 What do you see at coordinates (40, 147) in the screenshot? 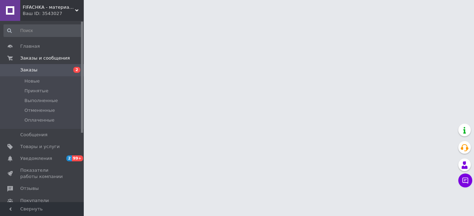
I see `span: Товары и услуги` at bounding box center [40, 147].